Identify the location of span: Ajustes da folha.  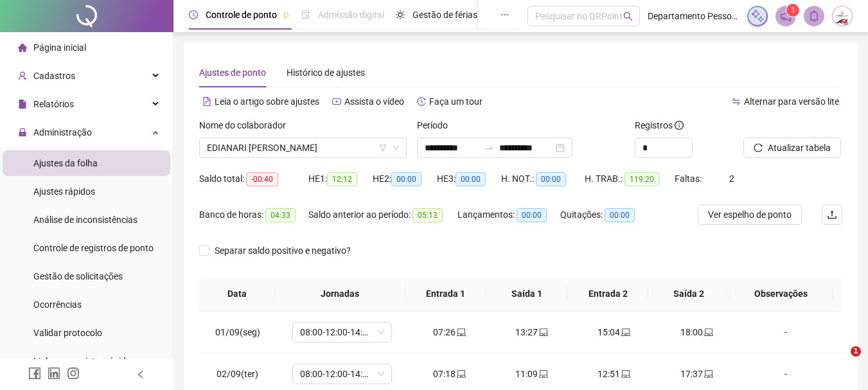
(65, 163).